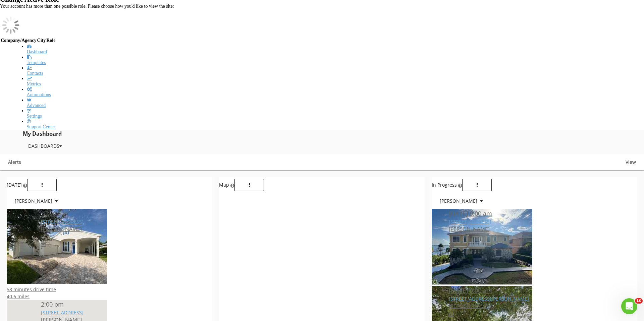 The height and width of the screenshot is (321, 644). What do you see at coordinates (326, 127) in the screenshot?
I see `div: Support Center` at bounding box center [326, 127].